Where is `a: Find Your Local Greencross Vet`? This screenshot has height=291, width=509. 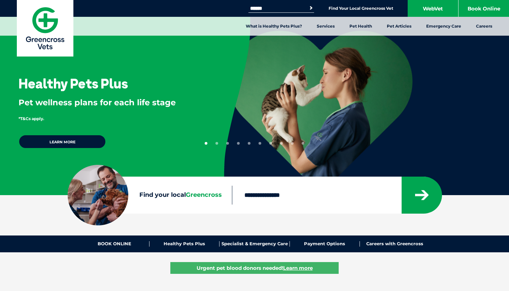
a: Find Your Local Greencross Vet is located at coordinates (361, 8).